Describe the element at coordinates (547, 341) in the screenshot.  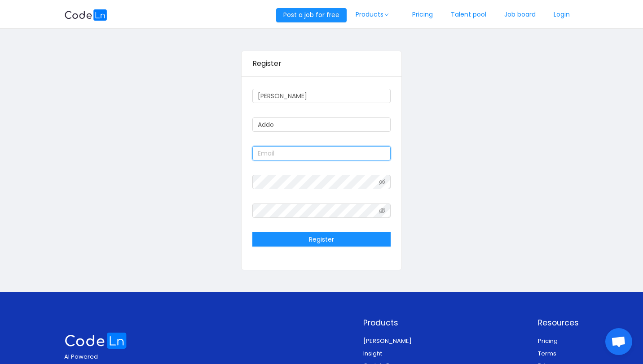
I see `a: Pricing` at that location.